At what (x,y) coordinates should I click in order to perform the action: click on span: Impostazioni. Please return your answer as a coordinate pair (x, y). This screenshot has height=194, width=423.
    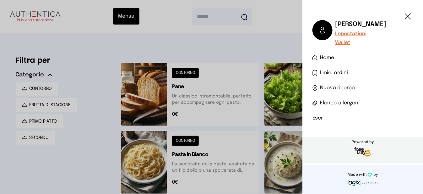
    Looking at the image, I should click on (360, 34).